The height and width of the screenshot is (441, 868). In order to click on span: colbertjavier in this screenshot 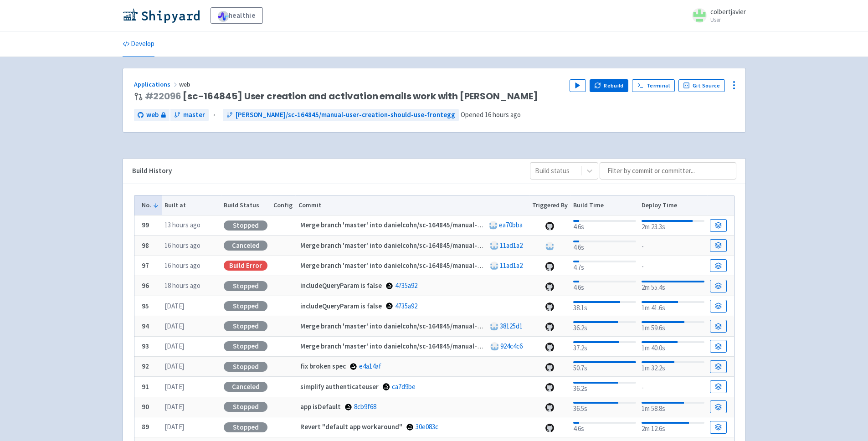, I will do `click(728, 11)`.